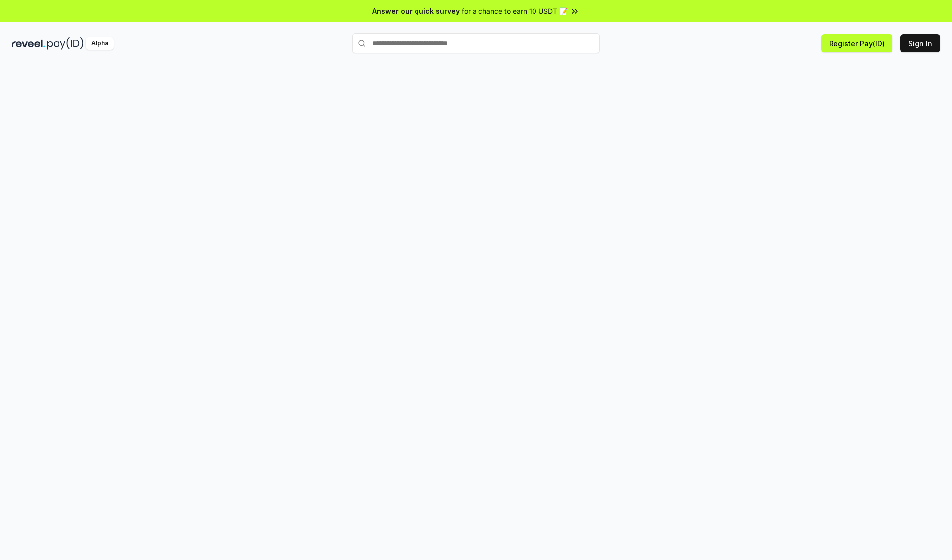 The width and height of the screenshot is (952, 560). What do you see at coordinates (28, 43) in the screenshot?
I see `img: reveel_dark` at bounding box center [28, 43].